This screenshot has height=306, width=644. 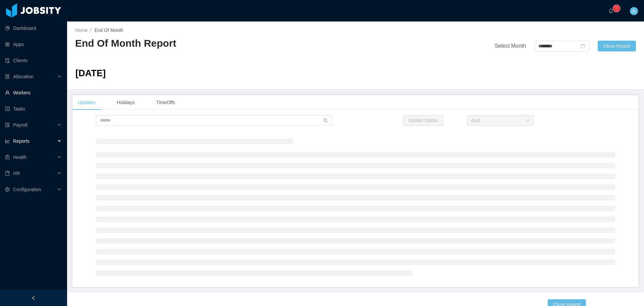 What do you see at coordinates (87, 102) in the screenshot?
I see `div: Updates` at bounding box center [87, 102].